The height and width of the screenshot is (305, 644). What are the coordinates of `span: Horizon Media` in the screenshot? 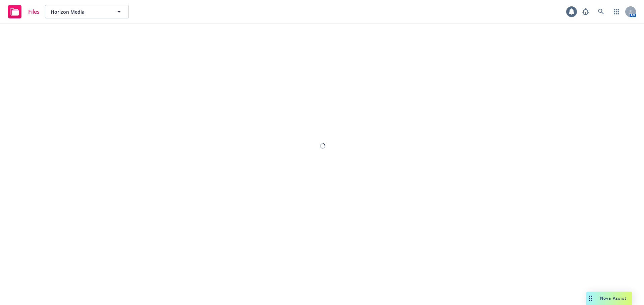 It's located at (79, 12).